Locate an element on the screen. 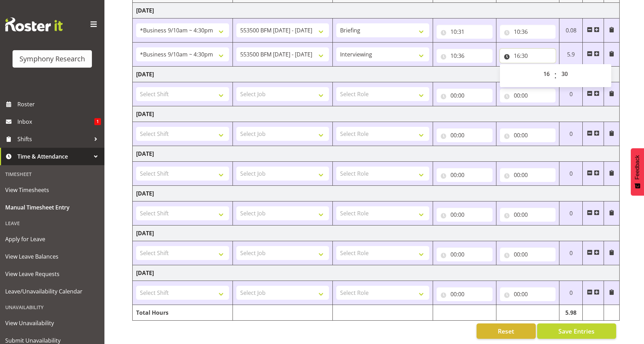  span: Reset is located at coordinates (506, 331).